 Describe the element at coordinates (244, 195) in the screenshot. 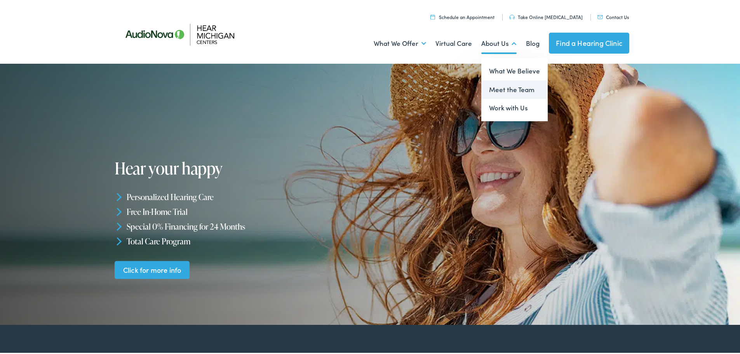

I see `li: Personalized Hearing Care` at that location.